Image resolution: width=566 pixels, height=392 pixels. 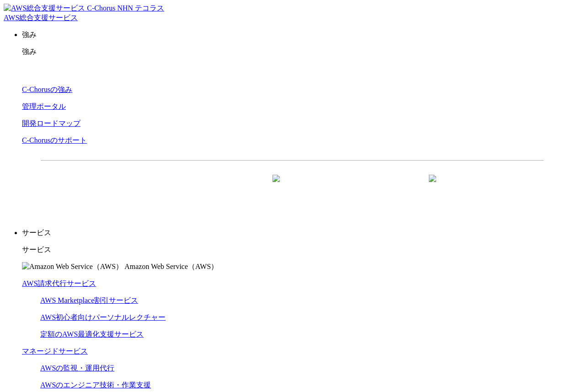 I want to click on a: AWSの監視・運用代行, so click(x=77, y=368).